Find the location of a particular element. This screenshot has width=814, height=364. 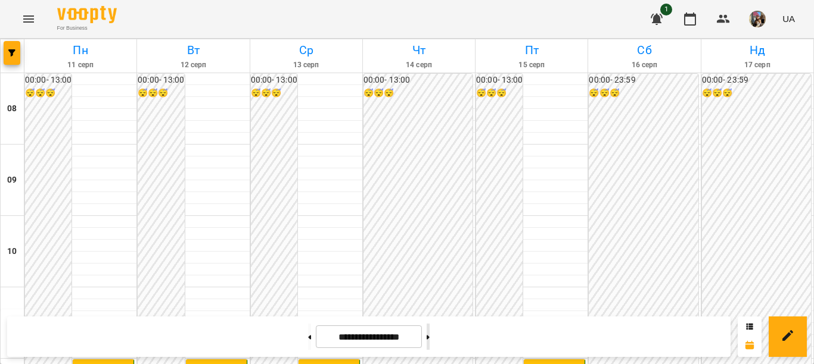

h6: 14 серп is located at coordinates (419, 65).